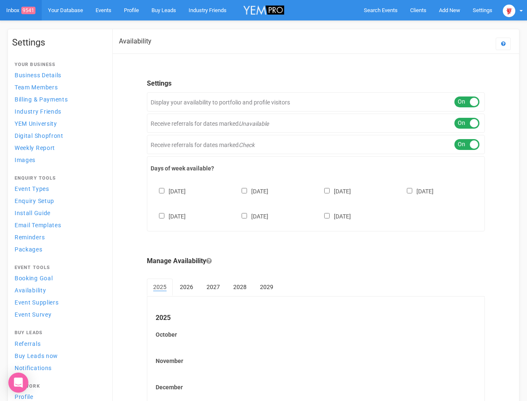  Describe the element at coordinates (34, 201) in the screenshot. I see `span: Enquiry Setup` at that location.